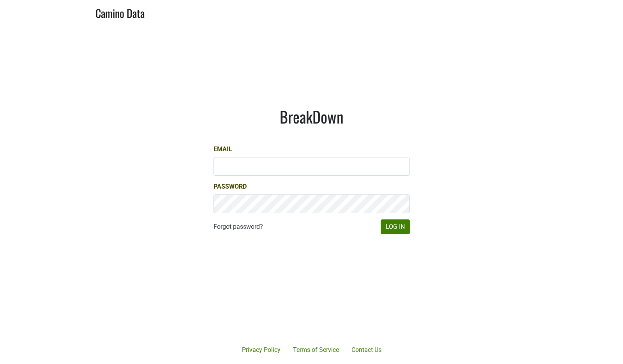 Image resolution: width=623 pixels, height=364 pixels. I want to click on a: Camino Data, so click(120, 12).